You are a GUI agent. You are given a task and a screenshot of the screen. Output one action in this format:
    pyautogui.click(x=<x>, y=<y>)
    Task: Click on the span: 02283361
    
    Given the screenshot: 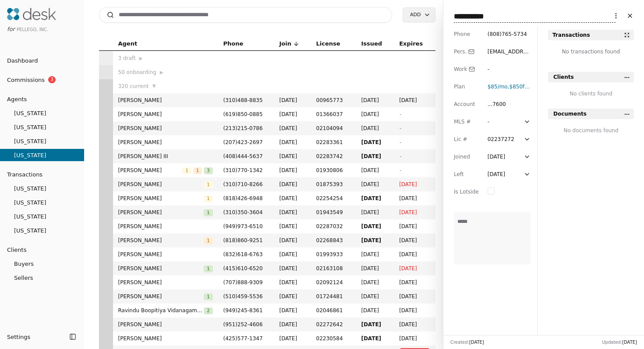 What is the action you would take?
    pyautogui.click(x=333, y=142)
    